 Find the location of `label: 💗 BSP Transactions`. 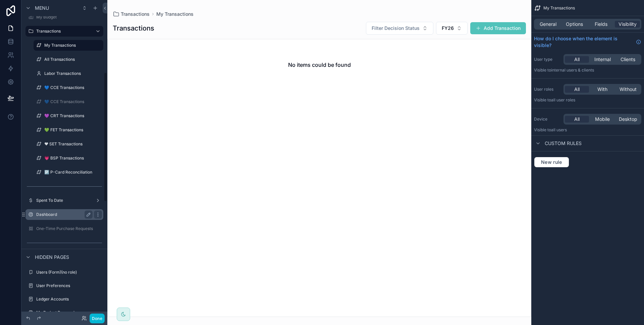

label: 💗 BSP Transactions is located at coordinates (73, 158).